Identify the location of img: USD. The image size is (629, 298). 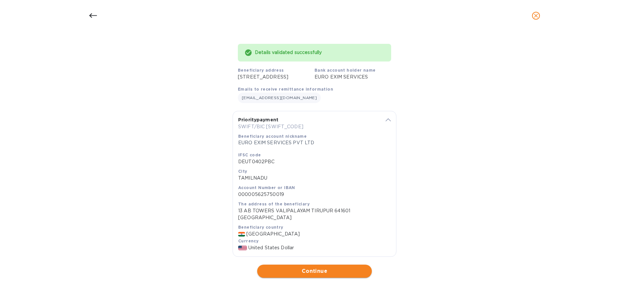
(242, 248).